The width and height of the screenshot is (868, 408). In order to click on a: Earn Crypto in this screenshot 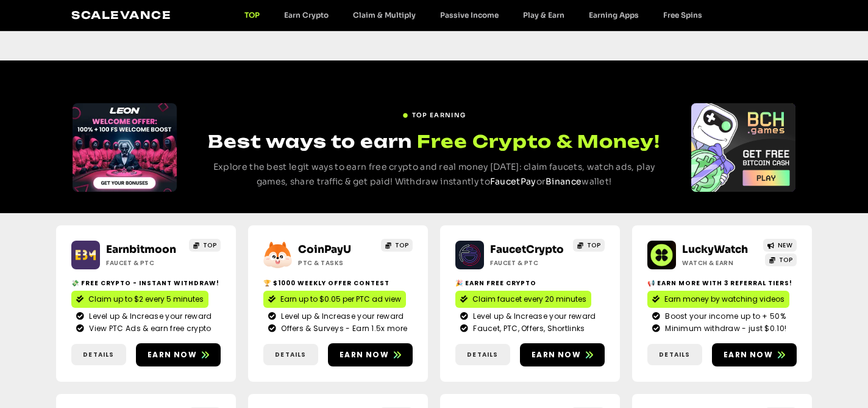, I will do `click(306, 15)`.